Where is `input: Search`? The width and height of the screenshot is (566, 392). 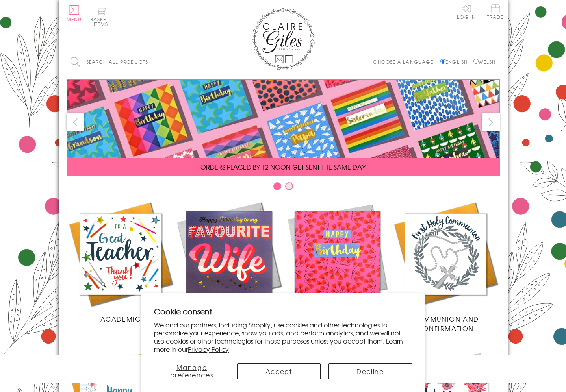
input: Search is located at coordinates (201, 62).